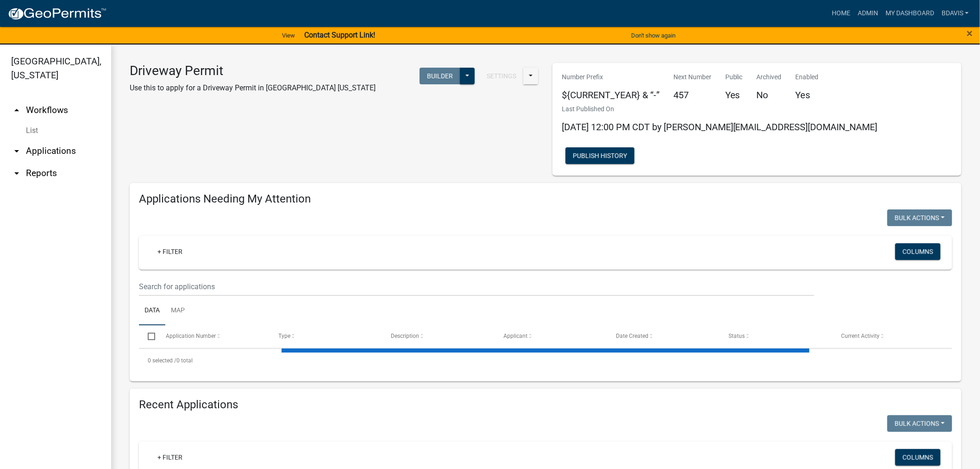 The image size is (980, 469). Describe the element at coordinates (860, 336) in the screenshot. I see `span: Current Activity` at that location.